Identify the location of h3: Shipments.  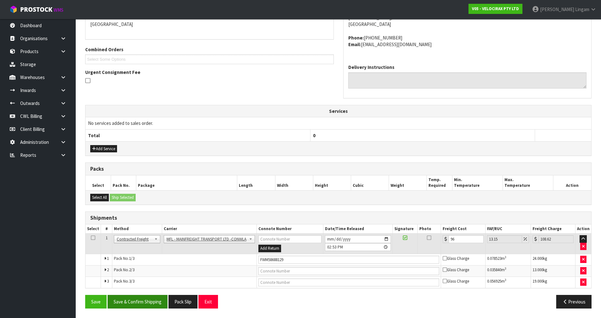
(338, 217).